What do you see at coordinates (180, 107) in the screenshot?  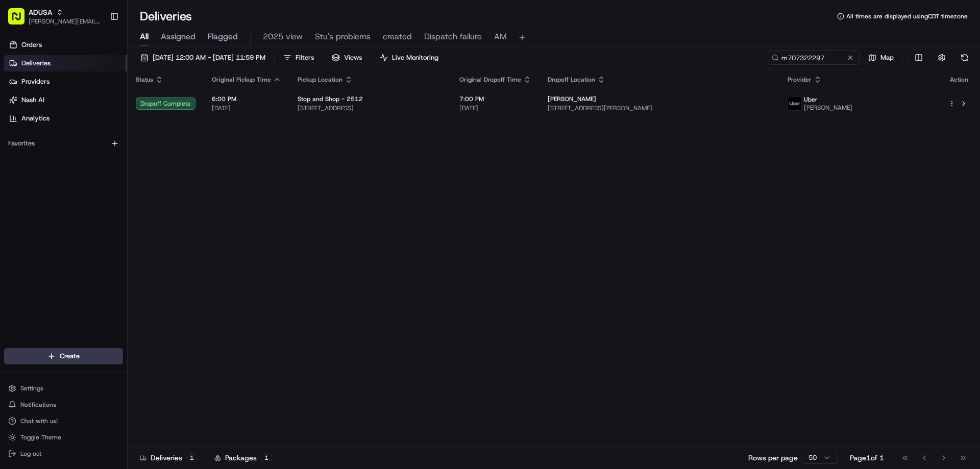 I see `button: Start new chat` at bounding box center [180, 107].